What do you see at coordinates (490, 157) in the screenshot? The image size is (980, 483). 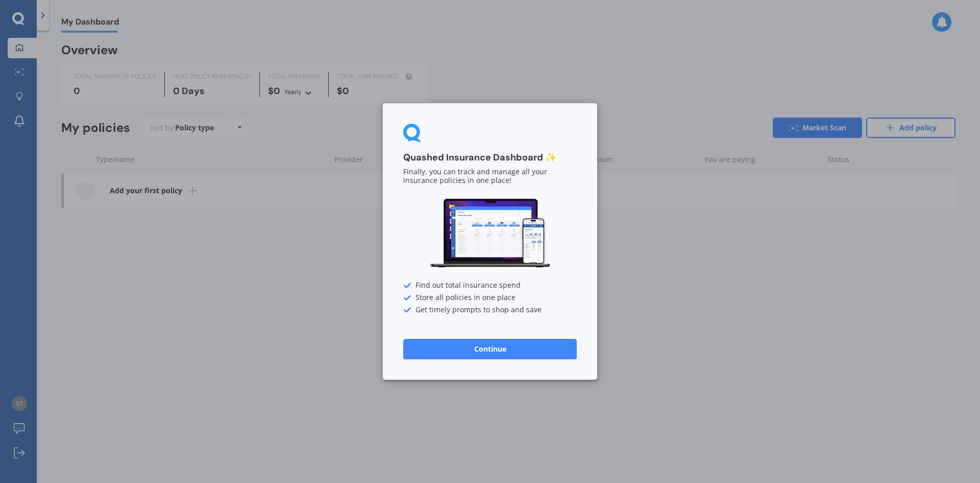 I see `h3: Quashed Insurance Dashboard ✨` at bounding box center [490, 157].